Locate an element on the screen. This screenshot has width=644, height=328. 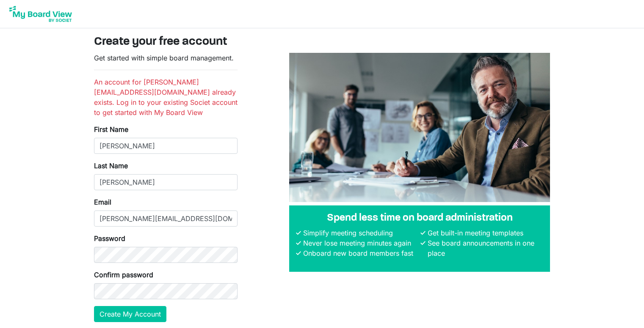
li: Onboard new board members fast is located at coordinates (360, 254).